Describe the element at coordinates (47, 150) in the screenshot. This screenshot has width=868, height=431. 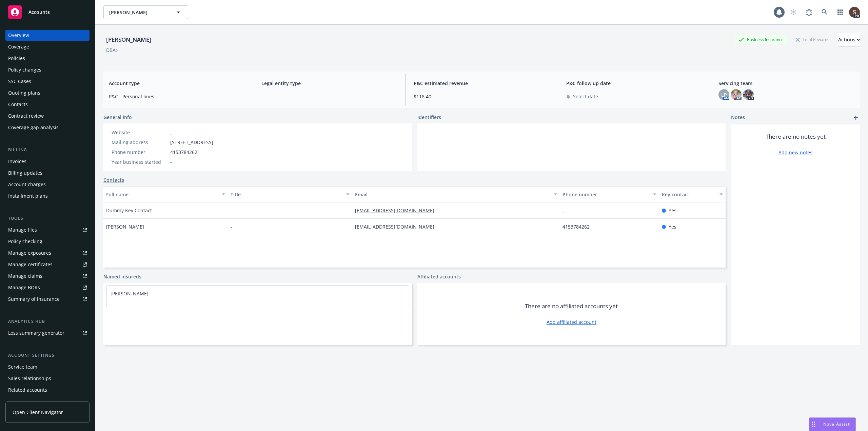
I see `div: Billing` at that location.